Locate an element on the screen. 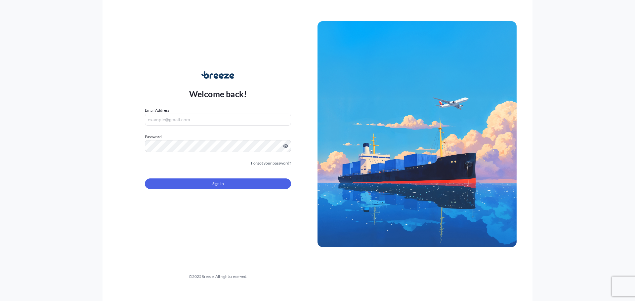  img: Ship illustration is located at coordinates (417, 134).